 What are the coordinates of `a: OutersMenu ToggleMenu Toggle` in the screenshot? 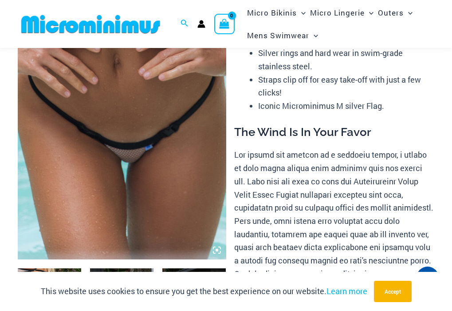 It's located at (396, 12).